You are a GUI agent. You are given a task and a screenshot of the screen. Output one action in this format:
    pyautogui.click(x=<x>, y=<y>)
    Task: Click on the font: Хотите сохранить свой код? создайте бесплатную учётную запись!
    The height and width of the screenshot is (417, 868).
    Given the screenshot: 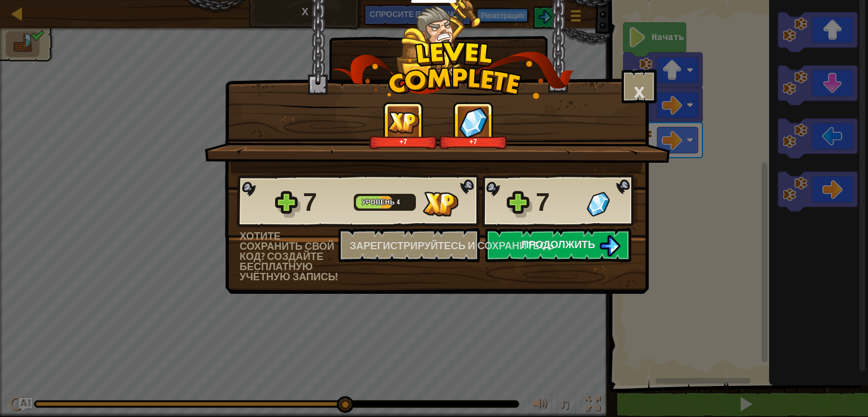 What is the action you would take?
    pyautogui.click(x=289, y=256)
    